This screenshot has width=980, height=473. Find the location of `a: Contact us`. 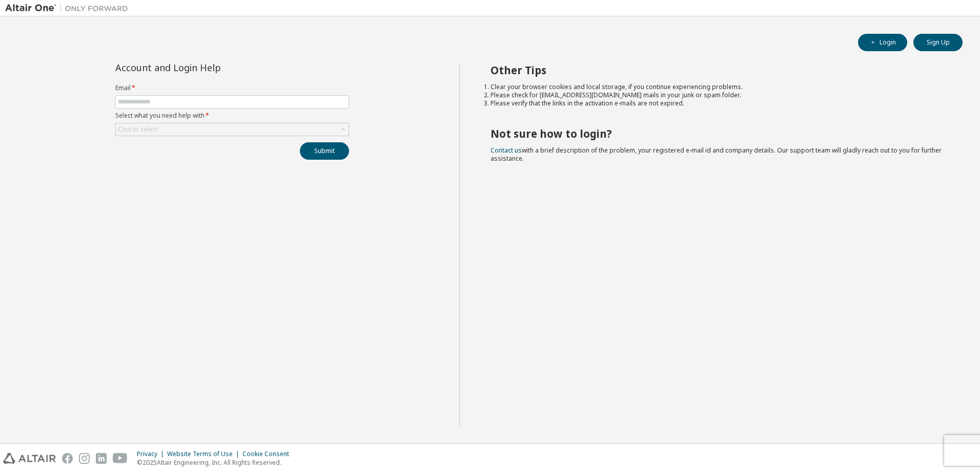

a: Contact us is located at coordinates (506, 150).